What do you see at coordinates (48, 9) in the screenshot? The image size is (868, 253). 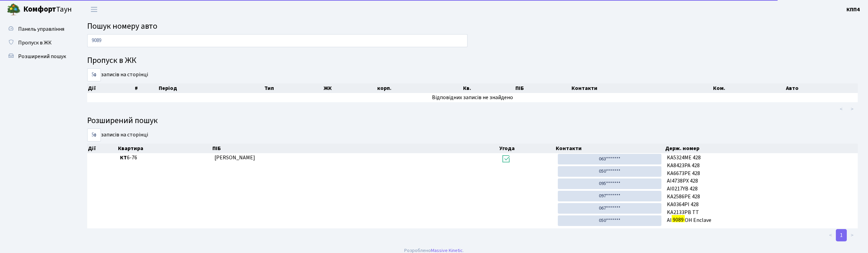 I see `span: Таун` at bounding box center [48, 9].